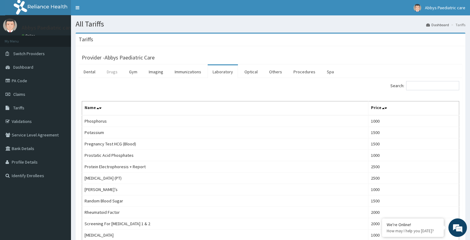 This screenshot has width=470, height=240. I want to click on span: Claims, so click(19, 94).